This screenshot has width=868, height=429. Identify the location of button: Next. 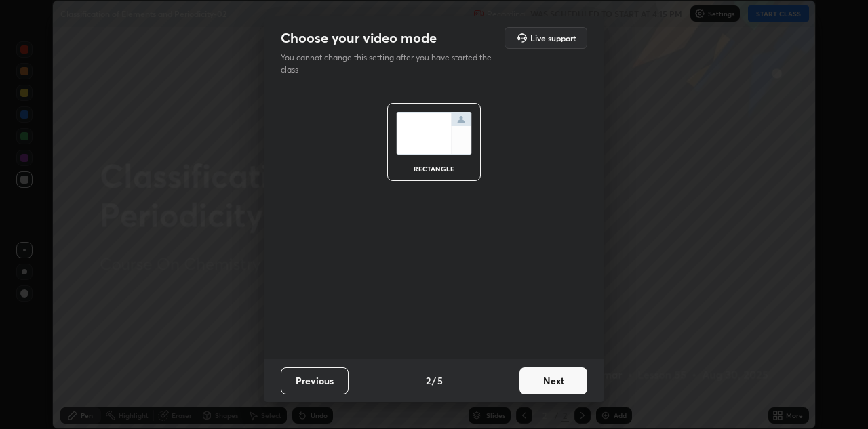
(554, 381).